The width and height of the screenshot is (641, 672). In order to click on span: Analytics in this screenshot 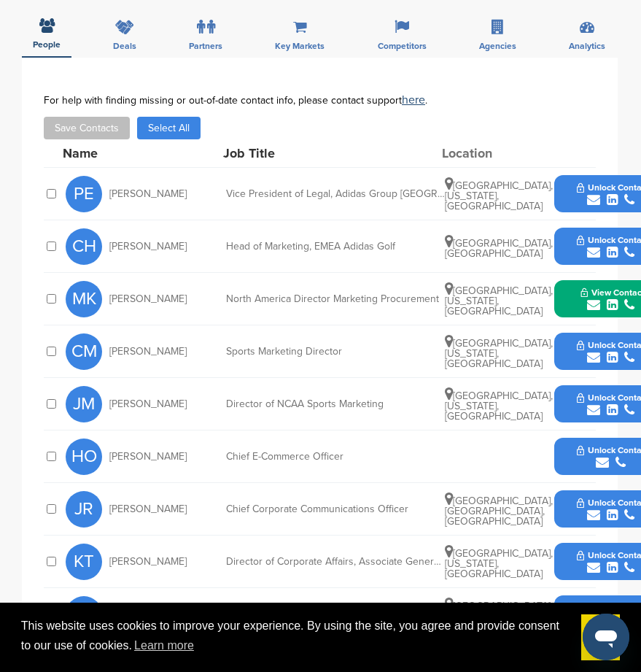, I will do `click(587, 46)`.